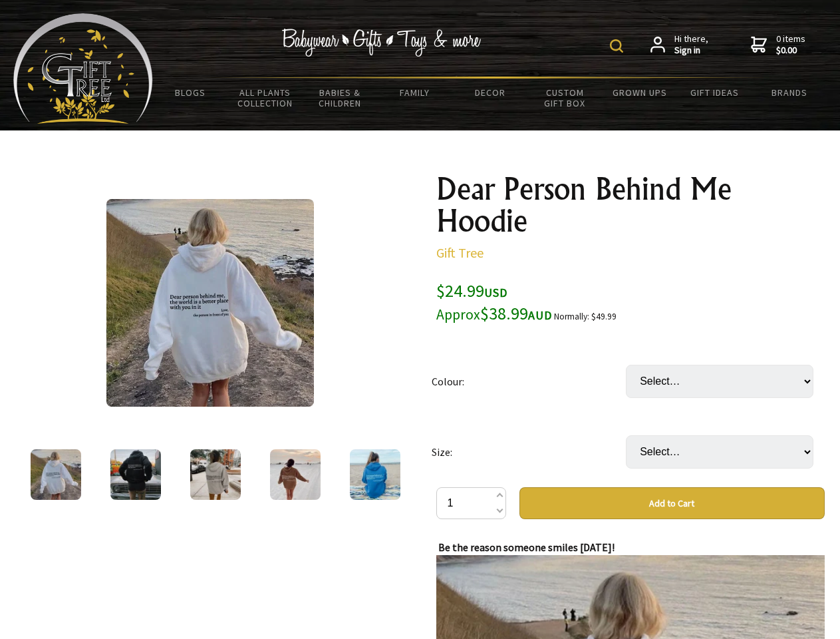 The height and width of the screenshot is (639, 840). Describe the element at coordinates (672, 503) in the screenshot. I see `button: Add to Cart` at that location.